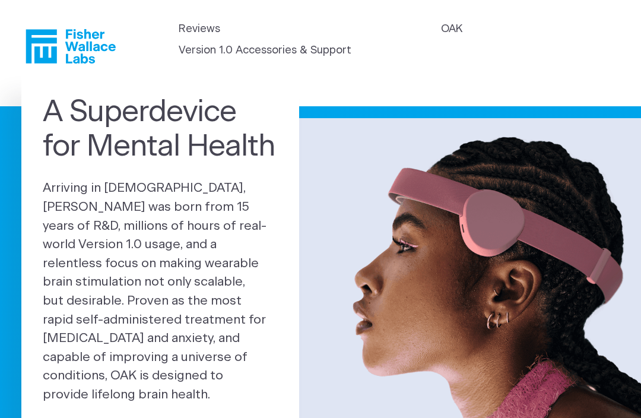 This screenshot has width=641, height=418. What do you see at coordinates (71, 46) in the screenshot?
I see `a: Fisher Wallace` at bounding box center [71, 46].